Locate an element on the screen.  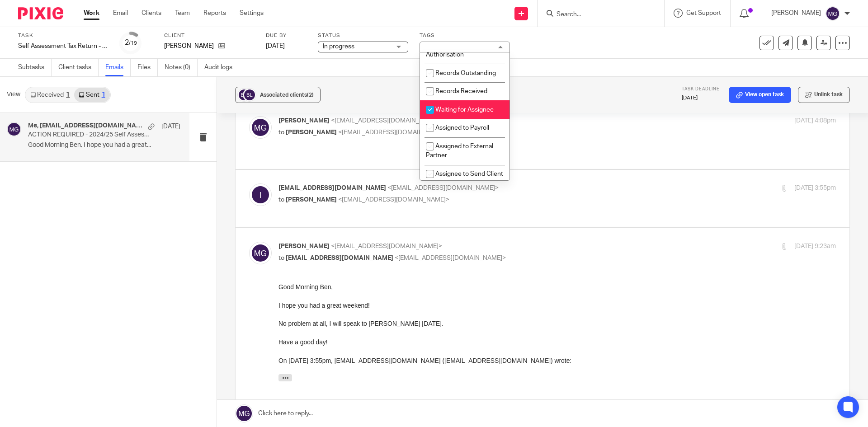
span: View is located at coordinates (13, 95).